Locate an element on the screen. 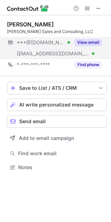 The image size is (111, 222). button: Find work email is located at coordinates (57, 153).